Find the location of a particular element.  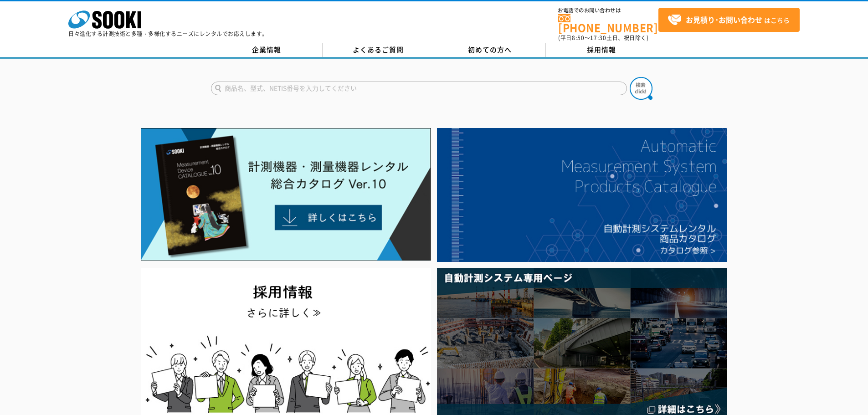

span: お電話でのお問い合わせは is located at coordinates (608, 10).